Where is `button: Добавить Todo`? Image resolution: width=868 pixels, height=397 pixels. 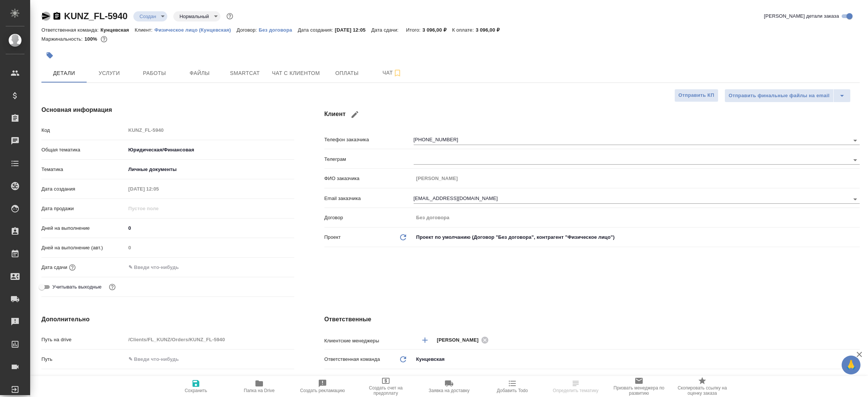 button: Добавить Todo is located at coordinates (513, 386).